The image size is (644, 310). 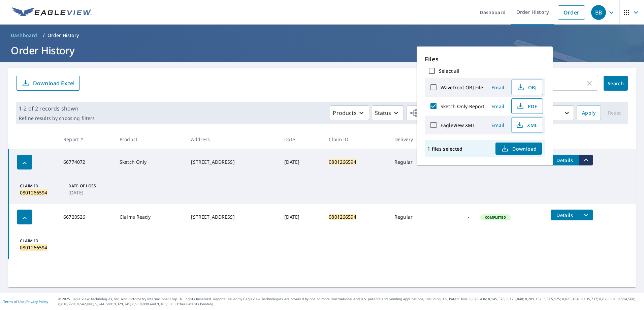 I want to click on img: EV Logo, so click(x=52, y=12).